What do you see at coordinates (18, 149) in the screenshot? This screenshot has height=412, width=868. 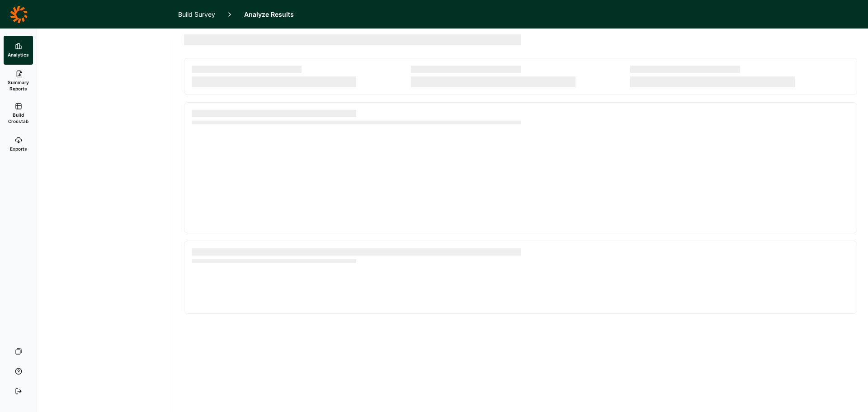 I see `span: Exports` at bounding box center [18, 149].